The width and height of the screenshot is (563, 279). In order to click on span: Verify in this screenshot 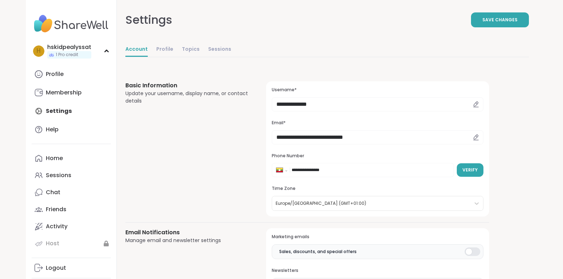, I will do `click(470, 170)`.